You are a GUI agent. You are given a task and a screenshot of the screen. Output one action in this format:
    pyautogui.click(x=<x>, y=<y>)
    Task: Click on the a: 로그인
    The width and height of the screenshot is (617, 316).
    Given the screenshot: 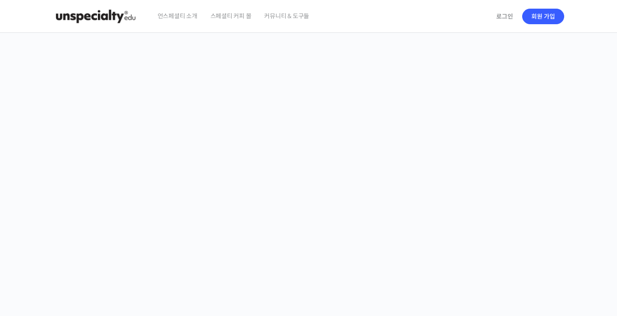 What is the action you would take?
    pyautogui.click(x=504, y=16)
    